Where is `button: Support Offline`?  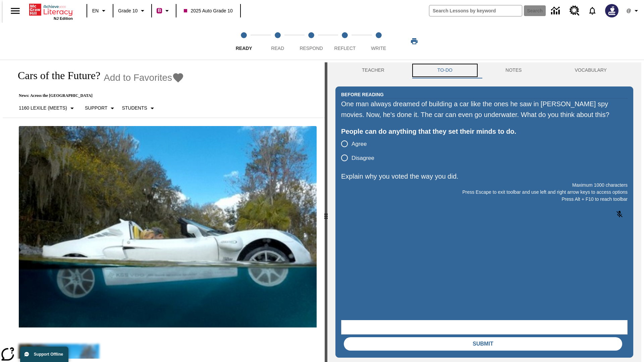 button: Support Offline is located at coordinates (44, 354).